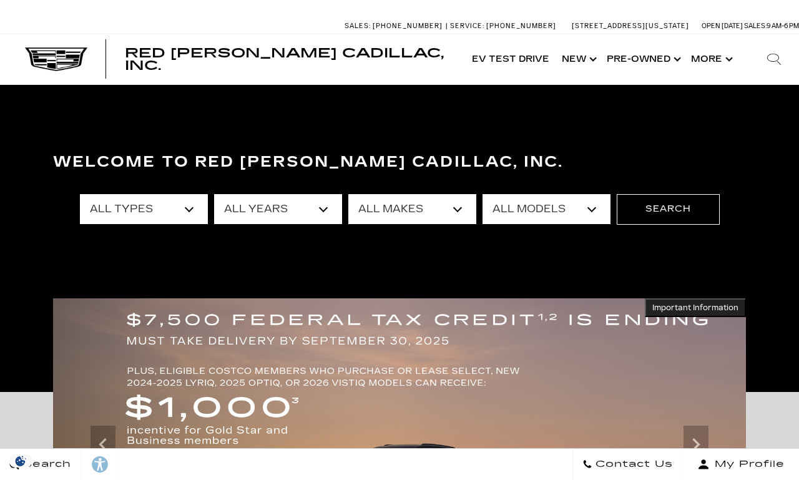  What do you see at coordinates (278, 209) in the screenshot?
I see `select: Filter by year` at bounding box center [278, 209].